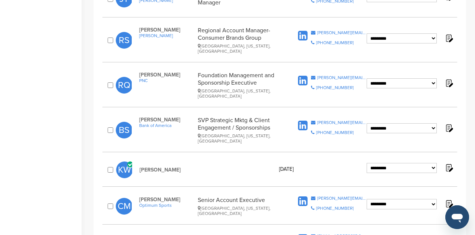  What do you see at coordinates (167, 125) in the screenshot?
I see `a: Bank of America` at bounding box center [167, 125].